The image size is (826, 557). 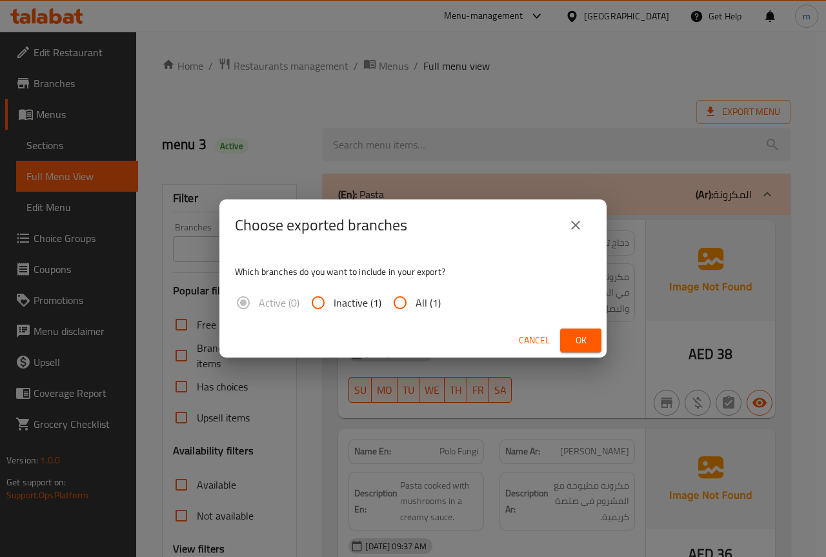 What do you see at coordinates (581, 340) in the screenshot?
I see `button: Ok` at bounding box center [581, 340].